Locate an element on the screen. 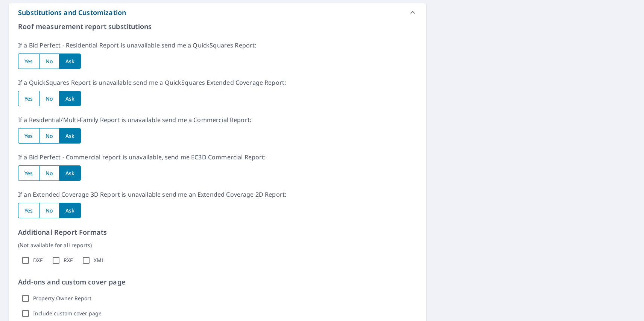  p: If a Bid Perfect - Residential Report is unavailable send me a QuickSquares Report: is located at coordinates (218, 45).